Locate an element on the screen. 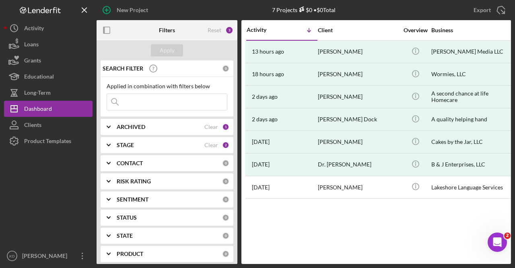 This screenshot has height=268, width=515. div: Educational is located at coordinates (39, 77).